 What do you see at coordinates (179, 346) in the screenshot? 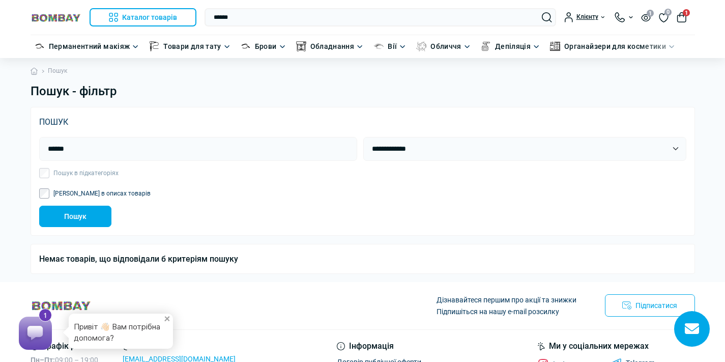
I see `div: E-mail` at bounding box center [179, 346].